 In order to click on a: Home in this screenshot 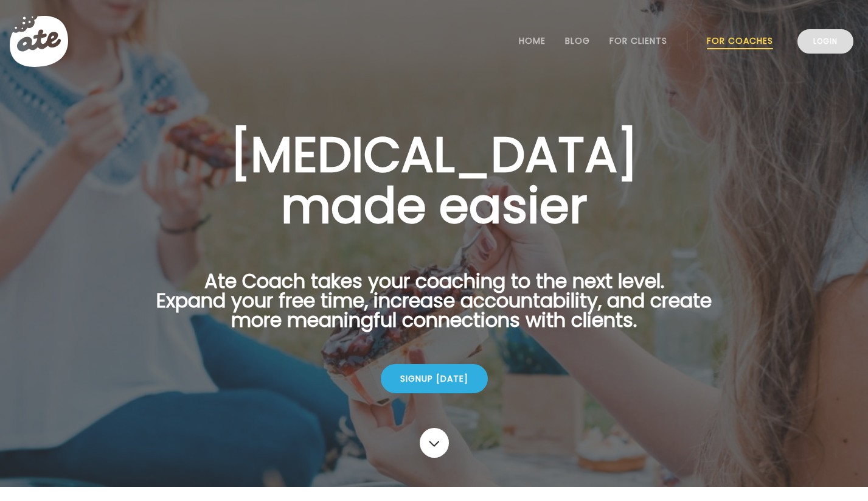, I will do `click(532, 41)`.